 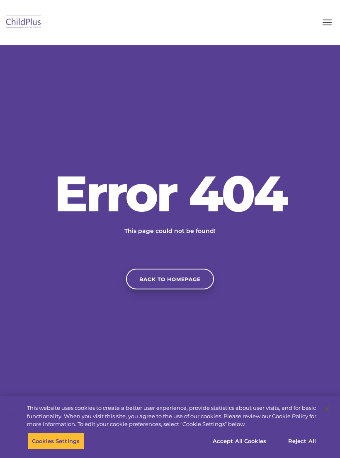 What do you see at coordinates (172, 416) in the screenshot?
I see `div: This website uses cookies to create a better user experience, provide statistics about user visit...` at bounding box center [172, 416].